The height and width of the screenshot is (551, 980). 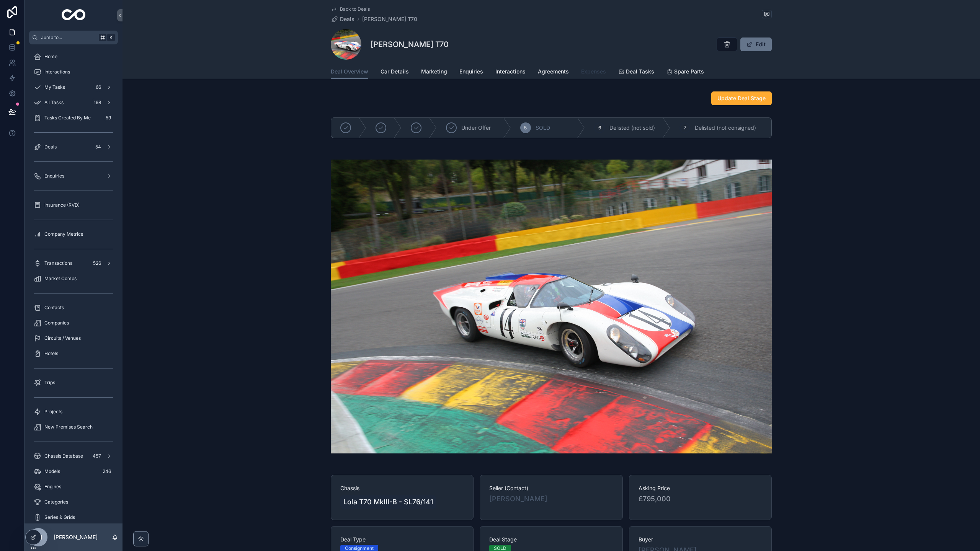 I want to click on a: Engines, so click(x=73, y=486).